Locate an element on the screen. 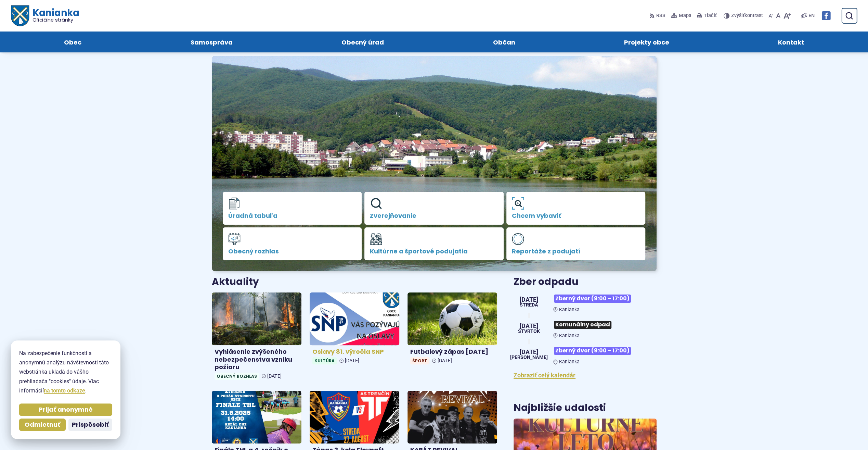 The image size is (868, 450). button: Zvýšiťkontrast is located at coordinates (744, 15).